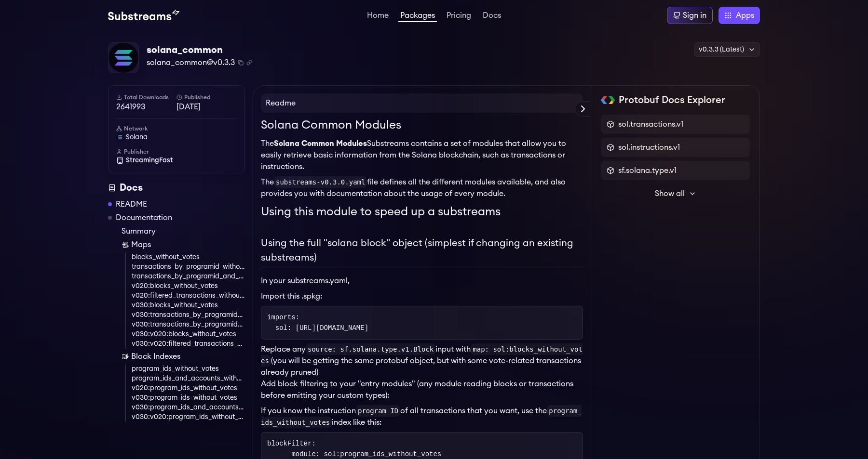 This screenshot has width=868, height=459. I want to click on a: Docs, so click(491, 17).